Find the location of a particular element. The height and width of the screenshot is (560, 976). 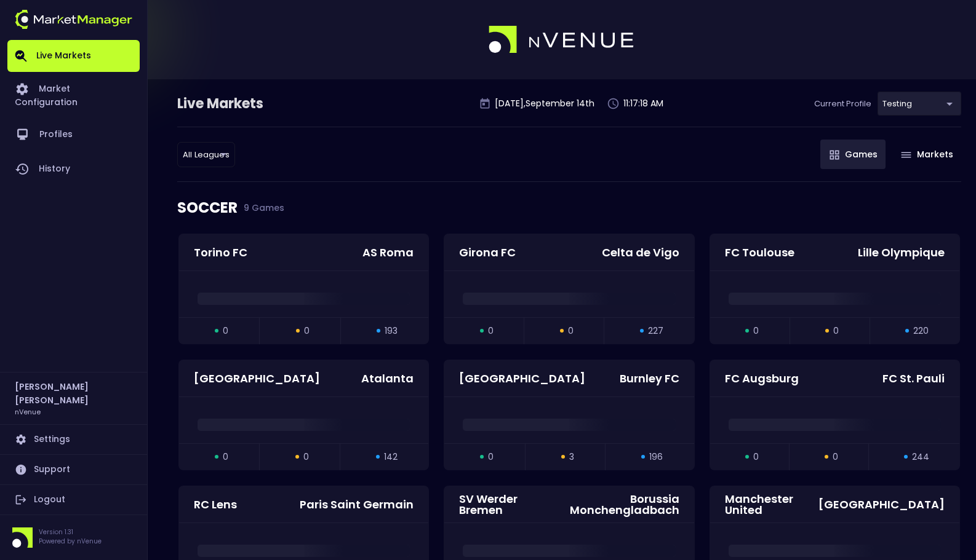

div: Paris Saint Germain is located at coordinates (356, 505).